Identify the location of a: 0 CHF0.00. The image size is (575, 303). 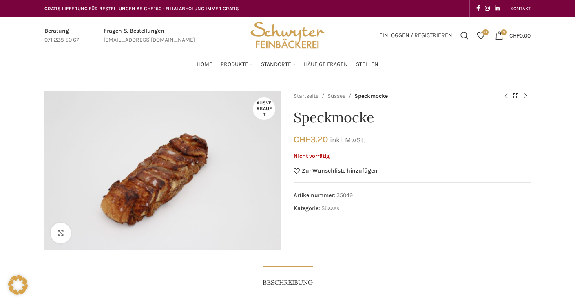
(513, 35).